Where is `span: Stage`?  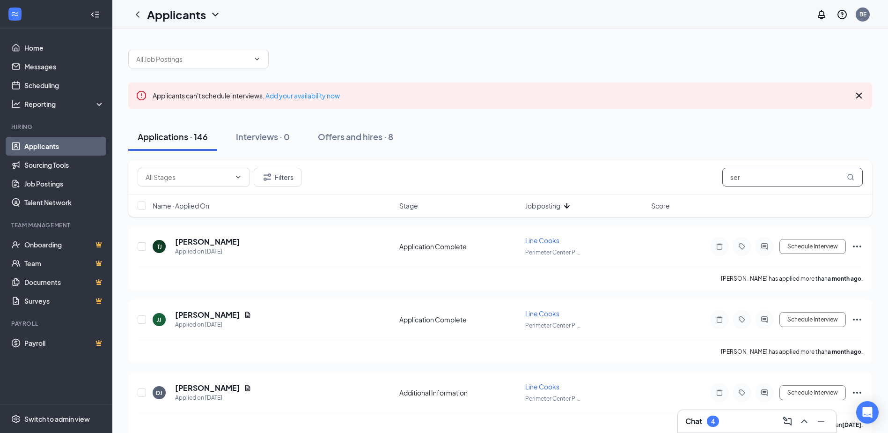 span: Stage is located at coordinates (409, 206).